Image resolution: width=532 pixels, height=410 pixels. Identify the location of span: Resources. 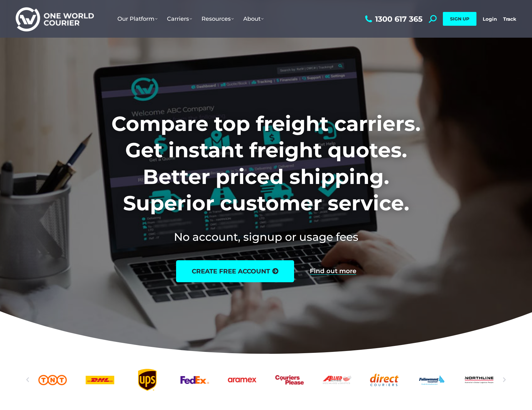
(218, 19).